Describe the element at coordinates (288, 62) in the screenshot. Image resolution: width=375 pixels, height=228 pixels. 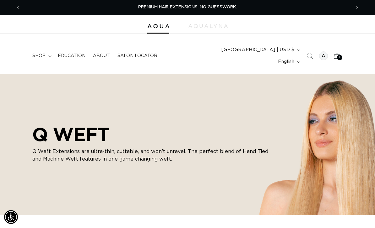
I see `button: English` at that location.